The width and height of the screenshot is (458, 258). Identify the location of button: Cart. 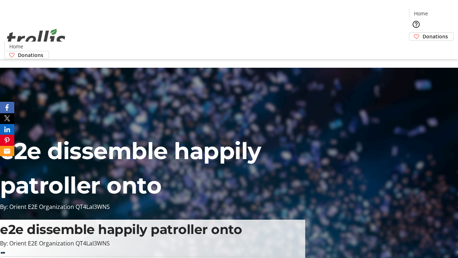
(416, 48).